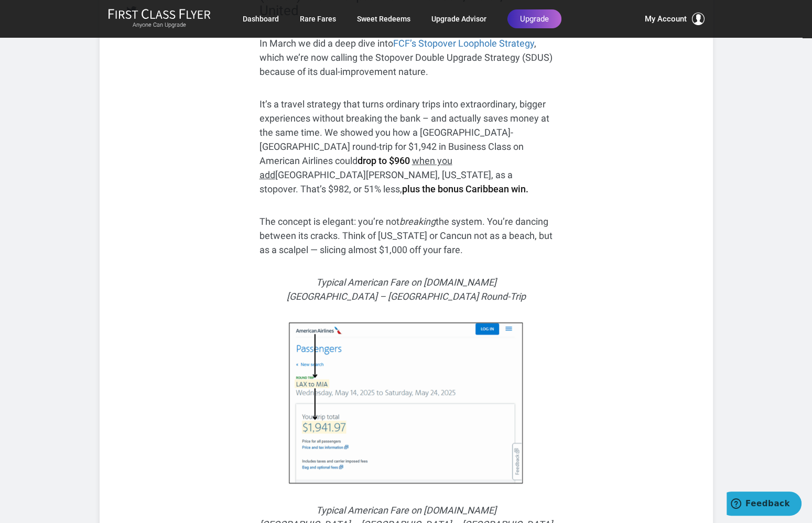 The image size is (812, 523). What do you see at coordinates (317, 19) in the screenshot?
I see `a: Rare Fares` at bounding box center [317, 19].